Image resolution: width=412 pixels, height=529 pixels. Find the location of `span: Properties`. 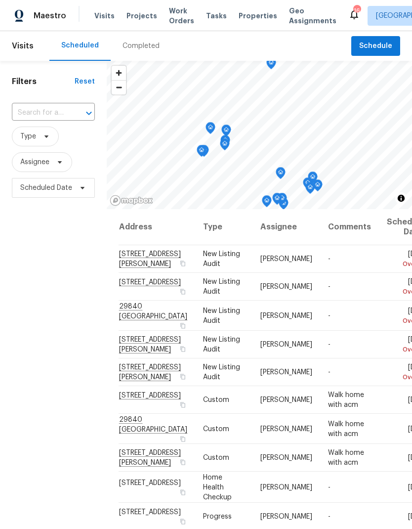

span: Properties is located at coordinates (258, 16).